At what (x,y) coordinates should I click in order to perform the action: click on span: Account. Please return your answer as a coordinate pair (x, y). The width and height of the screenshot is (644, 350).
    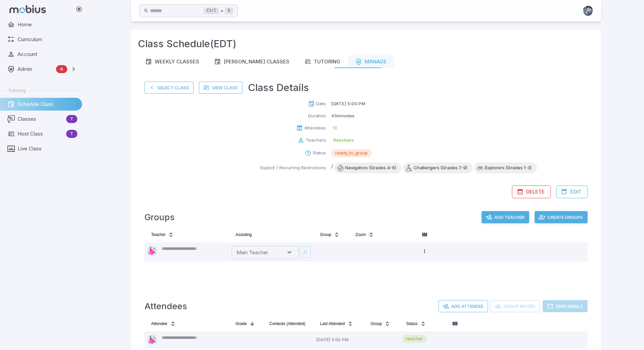
    Looking at the image, I should click on (47, 54).